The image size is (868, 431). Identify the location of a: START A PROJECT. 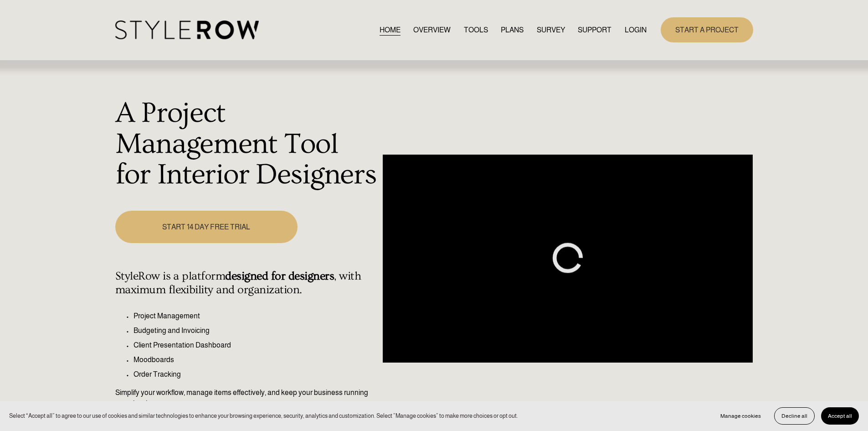
(707, 30).